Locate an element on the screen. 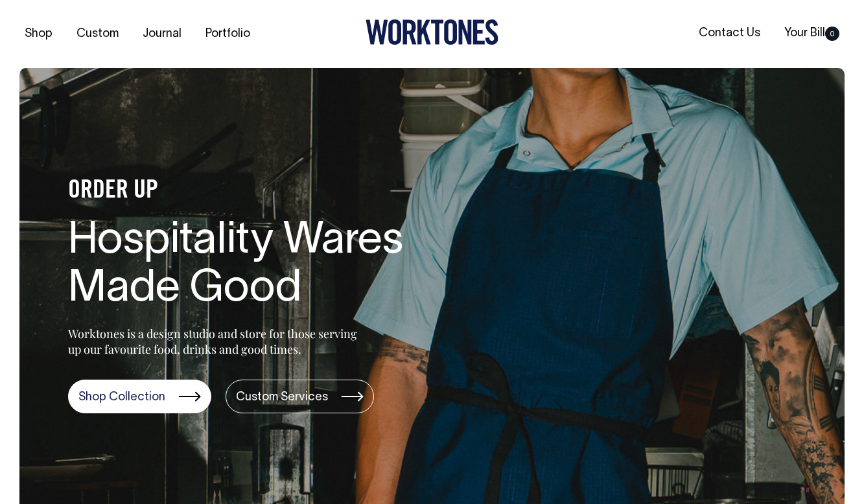 The width and height of the screenshot is (864, 504). h4: ORDER UP is located at coordinates (275, 191).